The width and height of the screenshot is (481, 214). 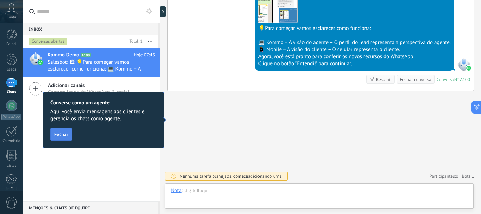 I want to click on div: Total: 1, so click(x=134, y=42).